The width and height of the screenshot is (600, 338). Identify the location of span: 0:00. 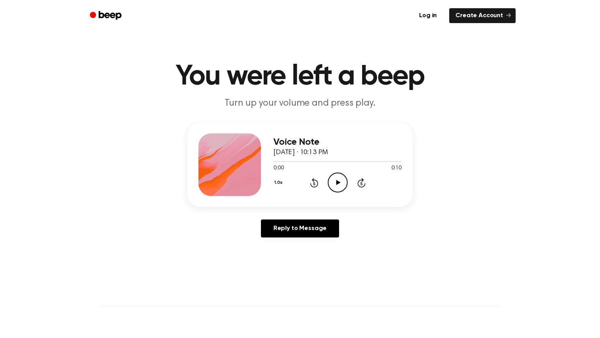
(279, 168).